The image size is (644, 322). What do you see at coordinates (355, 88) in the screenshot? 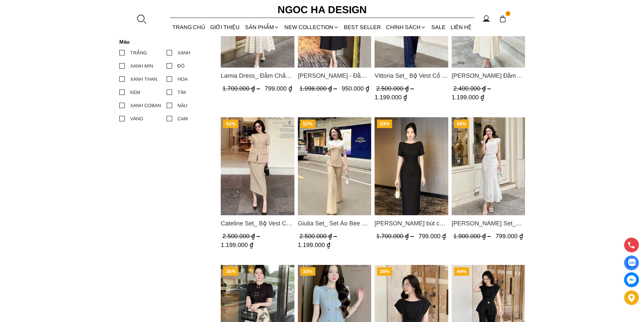
I see `span: 950.000 ₫` at bounding box center [355, 88].